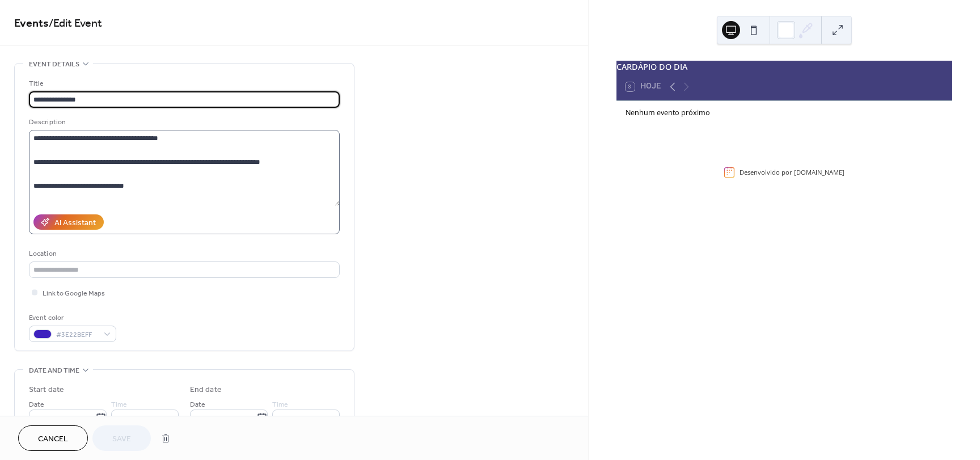 Image resolution: width=980 pixels, height=460 pixels. Describe the element at coordinates (69, 222) in the screenshot. I see `button: AI Assistant` at that location.